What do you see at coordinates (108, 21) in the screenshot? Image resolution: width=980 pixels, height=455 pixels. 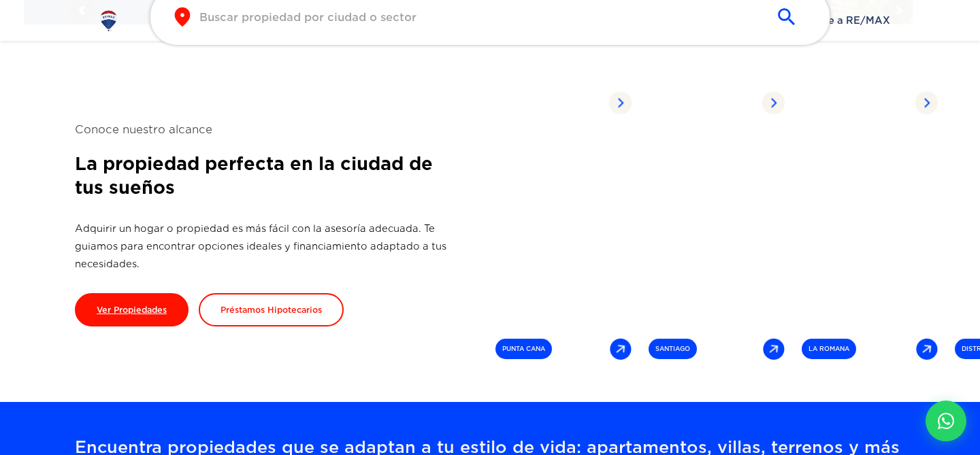 I see `img: Logo de REMAX` at bounding box center [108, 21].